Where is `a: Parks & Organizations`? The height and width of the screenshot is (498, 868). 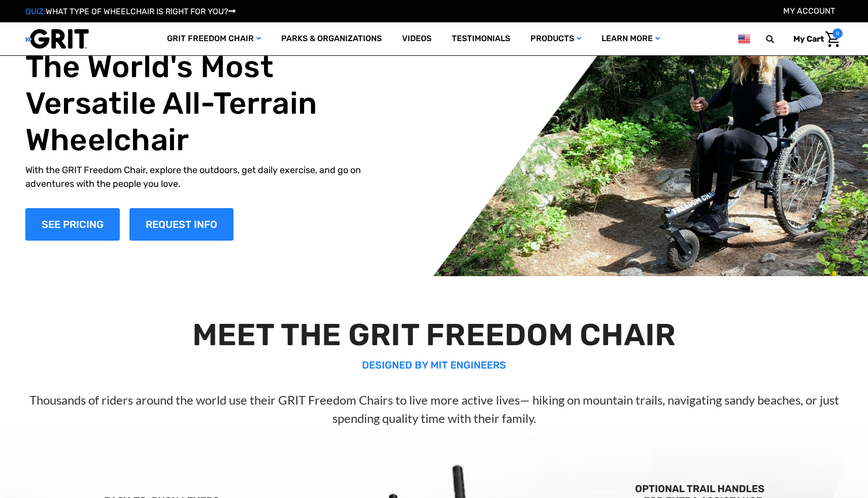 a: Parks & Organizations is located at coordinates (331, 39).